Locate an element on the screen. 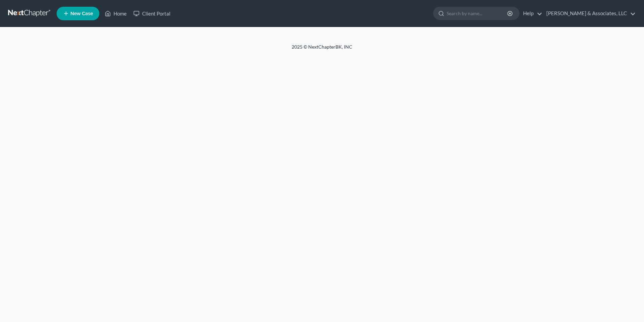 The width and height of the screenshot is (644, 322). a: Home is located at coordinates (115, 13).